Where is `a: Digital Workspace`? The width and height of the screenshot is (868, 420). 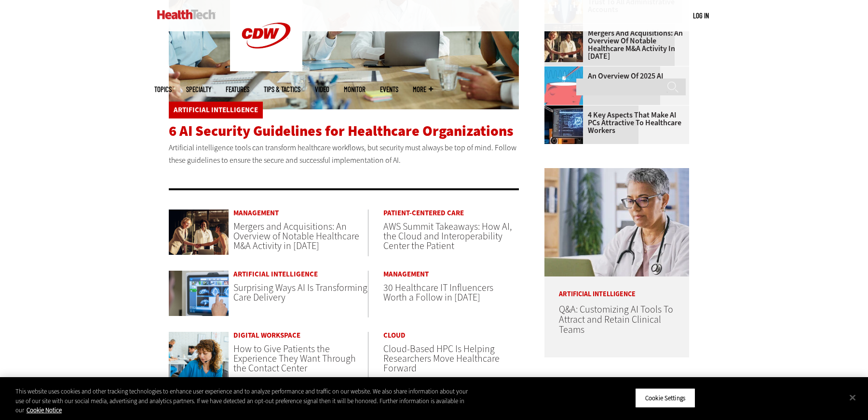
a: Digital Workspace is located at coordinates (300, 335).